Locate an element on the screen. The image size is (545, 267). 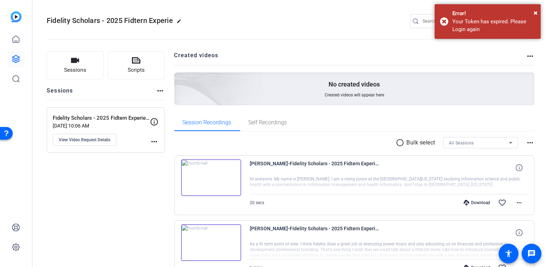
input: Search is located at coordinates (454, 21).